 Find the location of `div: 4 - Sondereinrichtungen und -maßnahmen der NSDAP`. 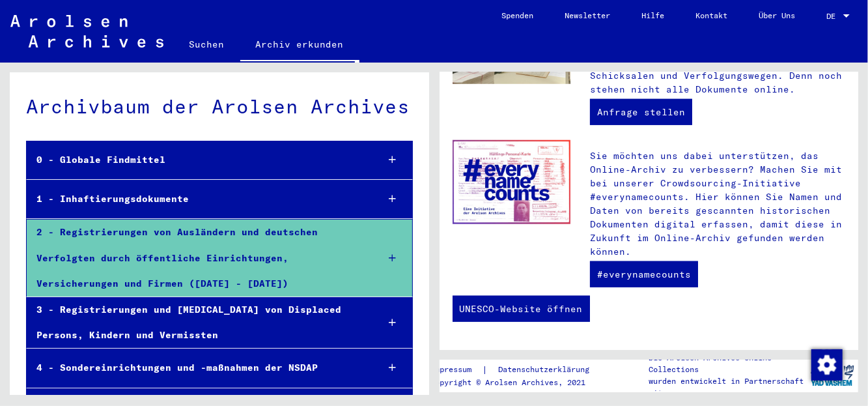

div: 4 - Sondereinrichtungen und -maßnahmen der NSDAP is located at coordinates (197, 368).